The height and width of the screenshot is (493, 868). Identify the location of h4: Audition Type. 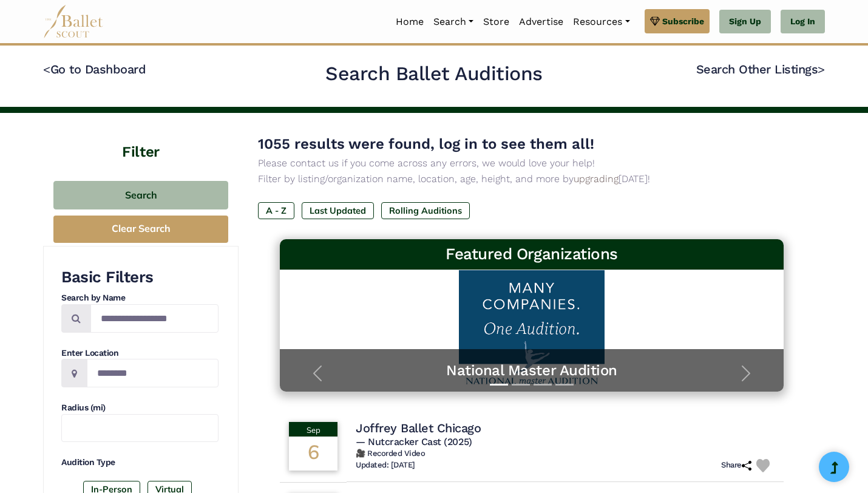
(140, 462).